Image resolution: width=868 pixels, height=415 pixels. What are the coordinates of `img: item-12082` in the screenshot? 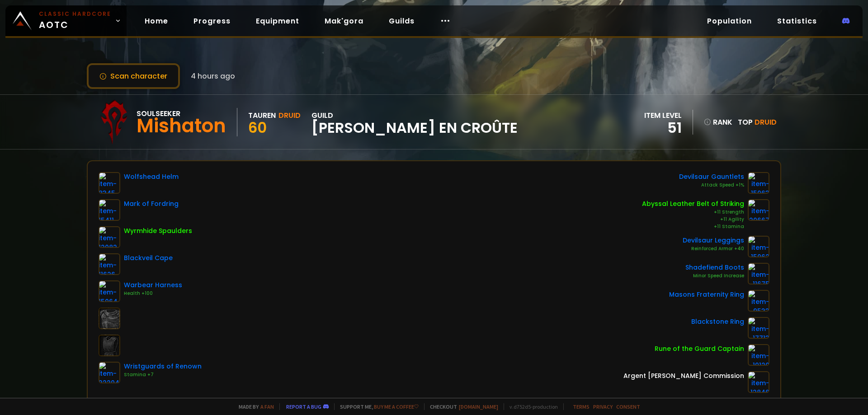 It's located at (109, 237).